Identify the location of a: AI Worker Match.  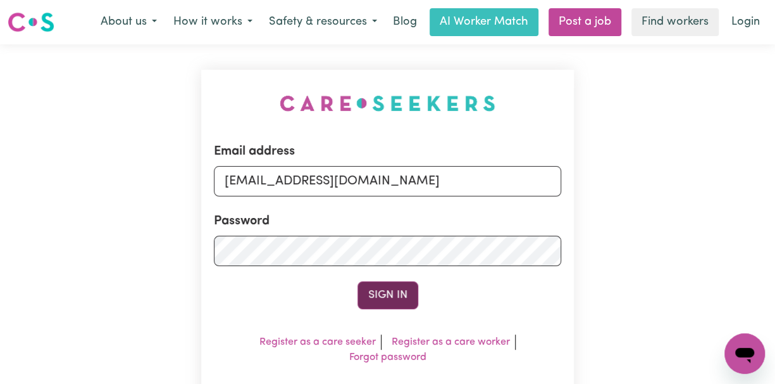
(484, 22).